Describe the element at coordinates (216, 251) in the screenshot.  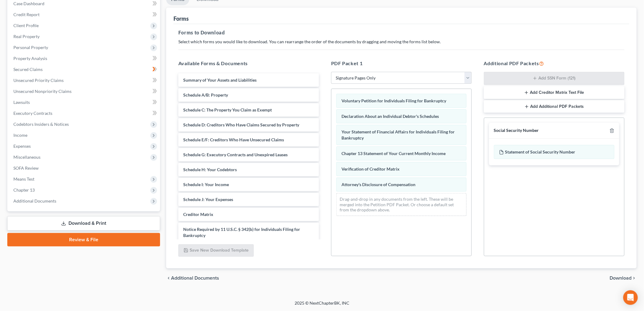
I see `button: Save New Download Template` at that location.